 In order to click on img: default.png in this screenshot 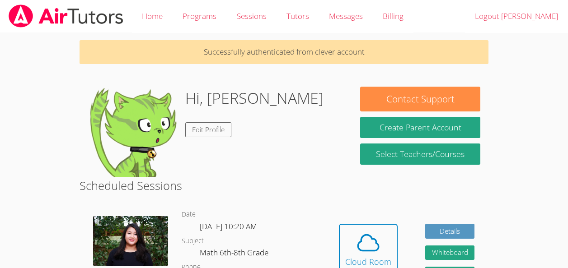, I will do `click(133, 132)`.